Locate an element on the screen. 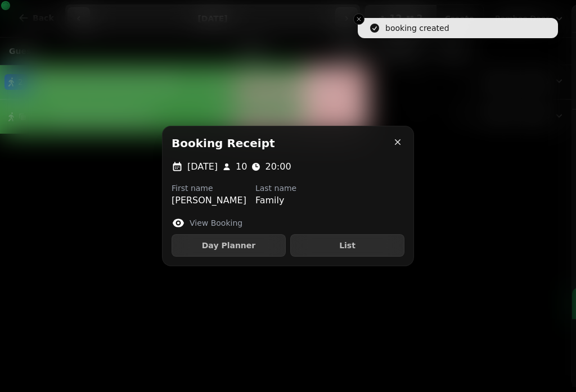 This screenshot has height=392, width=576. span: Day Planner is located at coordinates (228, 246).